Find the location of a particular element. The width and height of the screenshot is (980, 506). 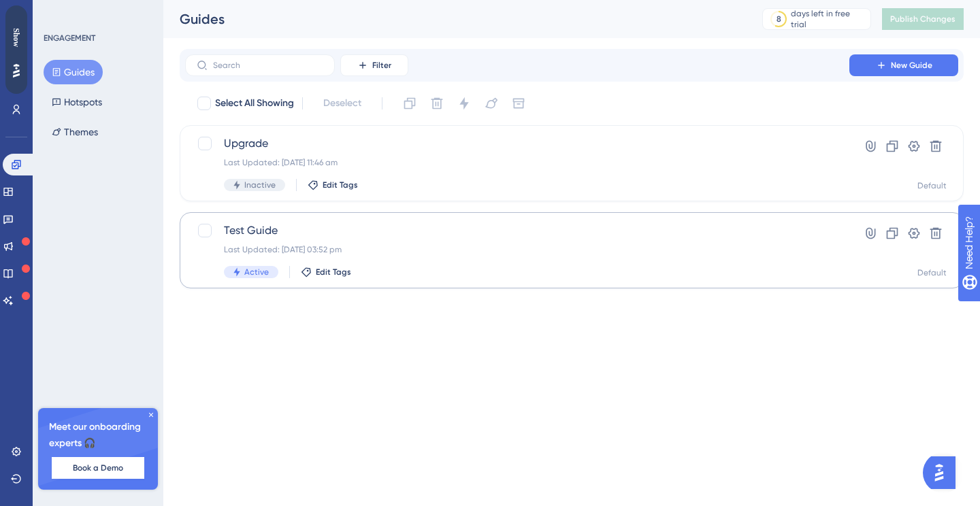

div: 151435 is located at coordinates (71, 106).